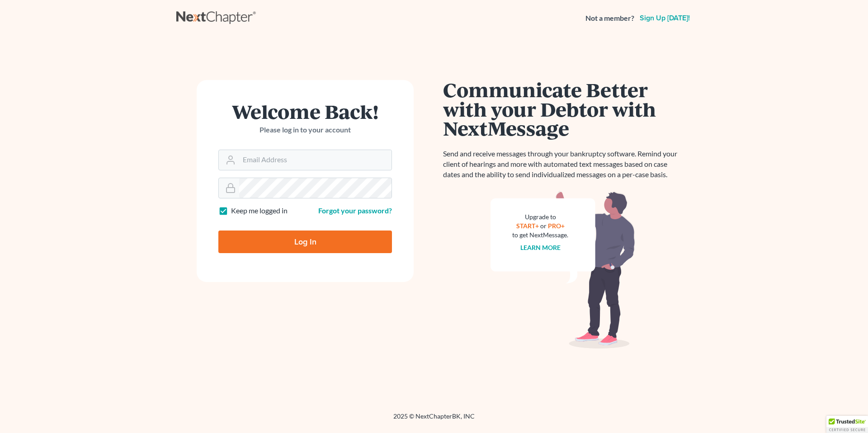  What do you see at coordinates (434, 419) in the screenshot?
I see `div: 2025 © NextChapterBK, INC` at bounding box center [434, 419].